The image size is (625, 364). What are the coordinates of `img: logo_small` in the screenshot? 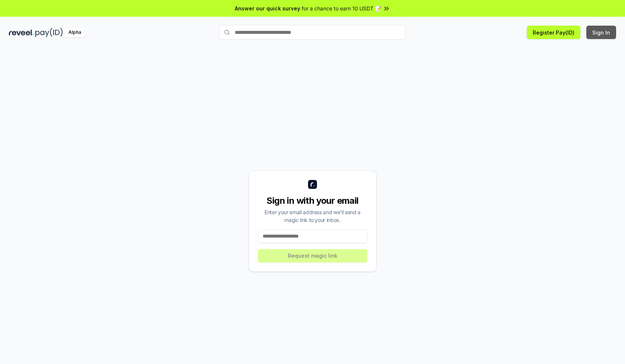 It's located at (313, 185).